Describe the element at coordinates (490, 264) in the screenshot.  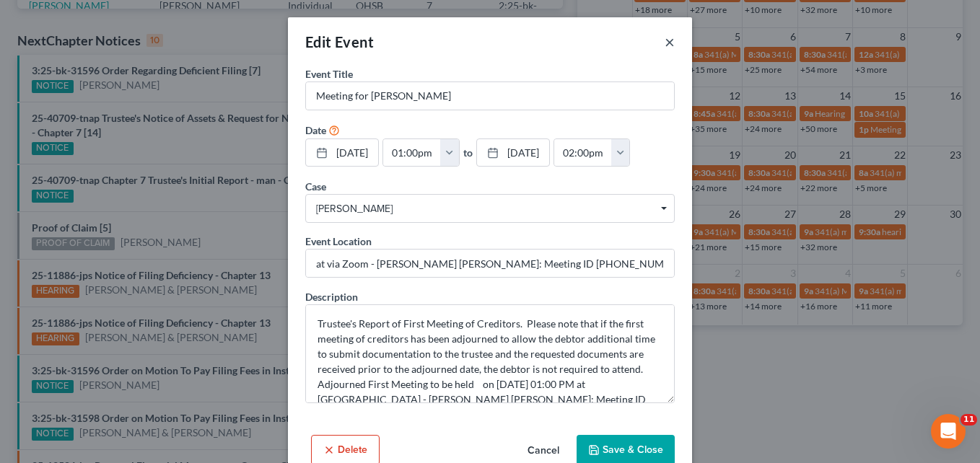
I see `input: Enter location...` at that location.